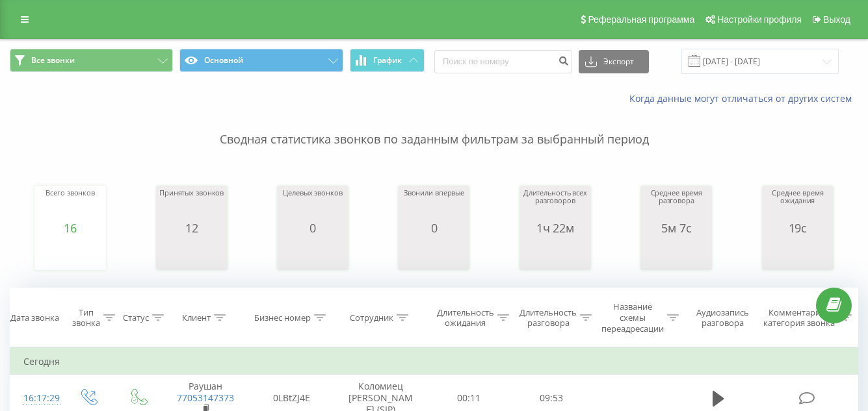 The image size is (868, 411). Describe the element at coordinates (35, 318) in the screenshot. I see `div: Дата звонка` at that location.